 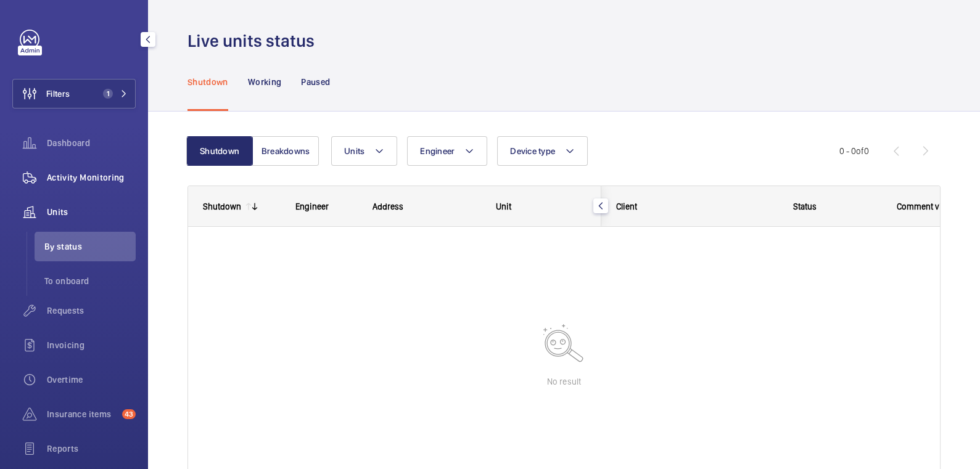 I want to click on button: Engineer, so click(x=447, y=151).